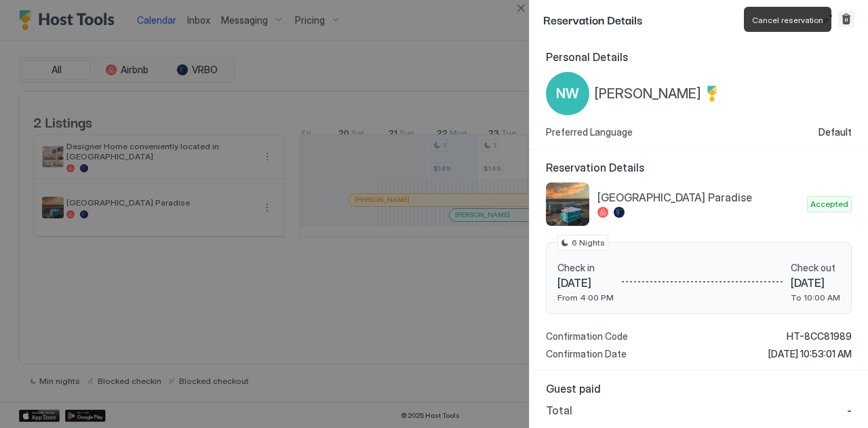  What do you see at coordinates (568, 94) in the screenshot?
I see `span: NW` at bounding box center [568, 94].